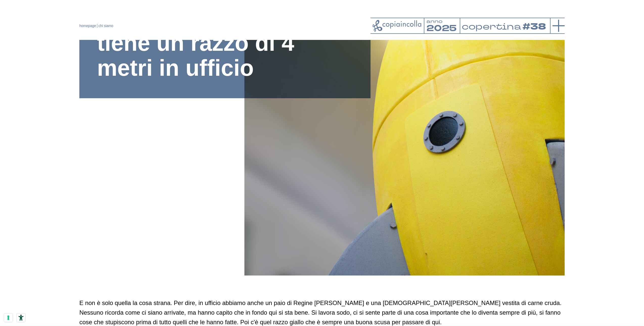  What do you see at coordinates (442, 28) in the screenshot?
I see `tspan: 2025` at bounding box center [442, 28].